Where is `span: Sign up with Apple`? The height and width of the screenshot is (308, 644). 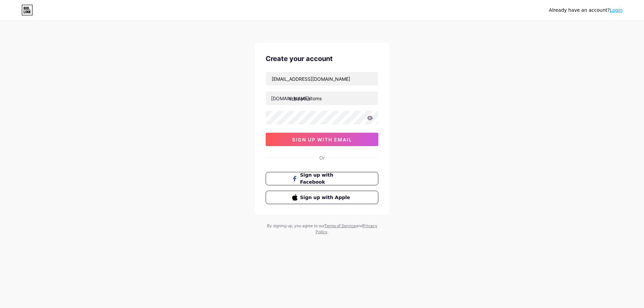
span: Sign up with Apple is located at coordinates (326, 197).